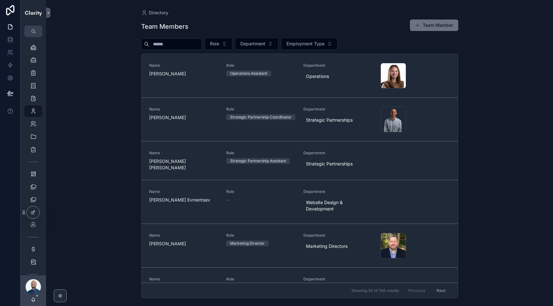 This screenshot has height=306, width=553. What do you see at coordinates (158, 13) in the screenshot?
I see `span: Directory` at bounding box center [158, 13].